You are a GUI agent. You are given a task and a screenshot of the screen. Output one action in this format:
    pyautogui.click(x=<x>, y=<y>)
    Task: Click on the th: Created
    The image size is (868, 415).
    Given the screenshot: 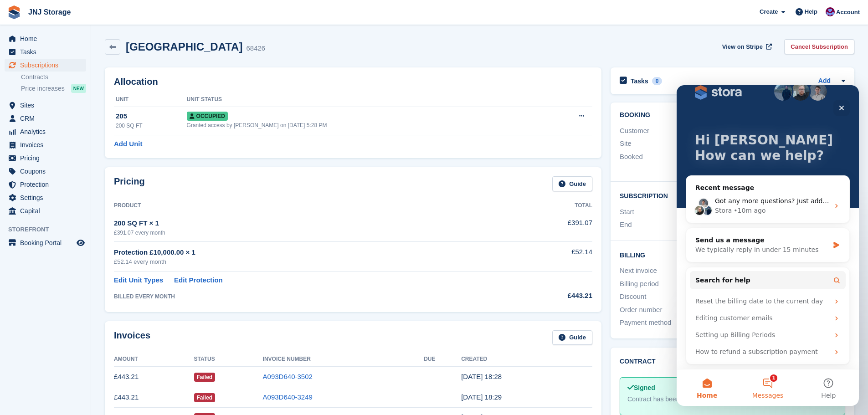 What is the action you would take?
    pyautogui.click(x=527, y=359)
    